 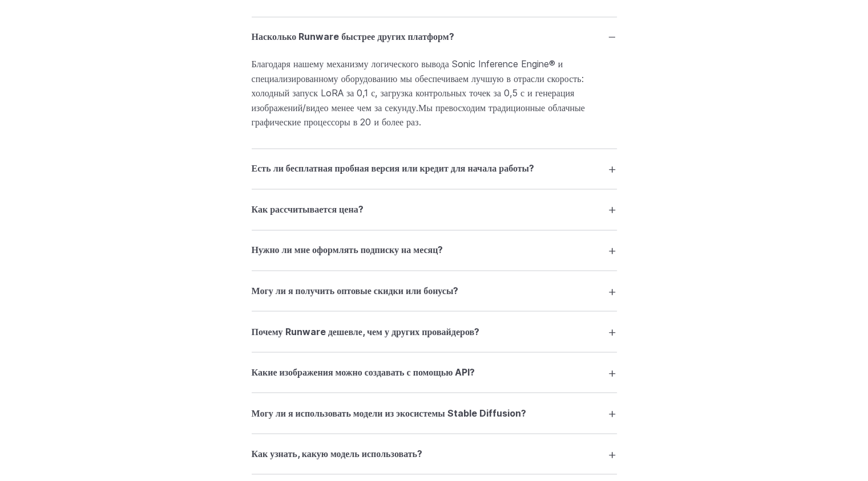 What do you see at coordinates (307, 209) in the screenshot?
I see `ya-tr-span: Как рассчитывается цена?` at bounding box center [307, 209].